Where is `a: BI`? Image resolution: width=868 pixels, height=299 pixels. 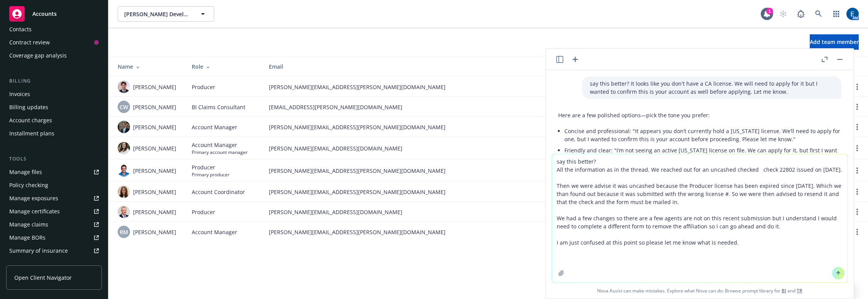 a: BI is located at coordinates (784, 290).